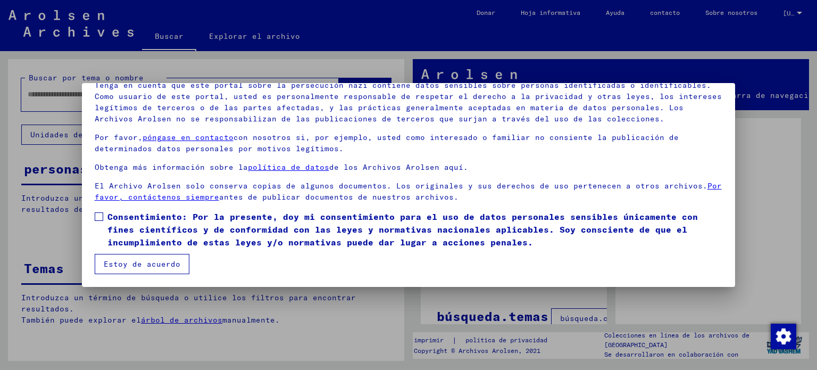 Image resolution: width=817 pixels, height=370 pixels. What do you see at coordinates (171, 167) in the screenshot?
I see `font: Obtenga más información sobre la` at bounding box center [171, 167].